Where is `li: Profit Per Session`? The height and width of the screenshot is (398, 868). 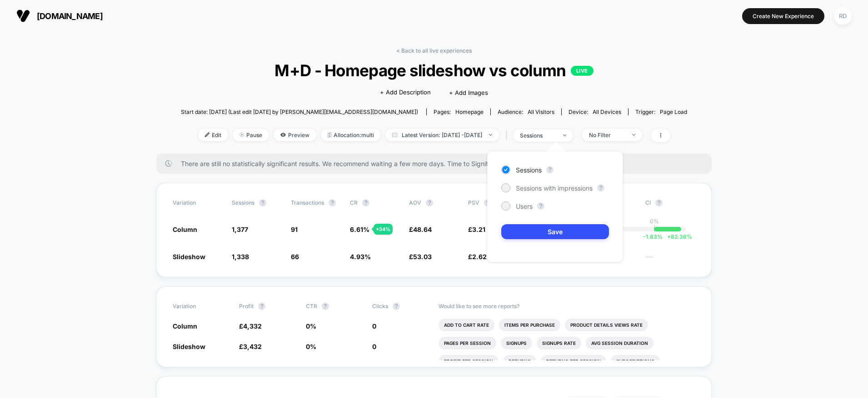
li: Profit Per Session is located at coordinates (468, 361).